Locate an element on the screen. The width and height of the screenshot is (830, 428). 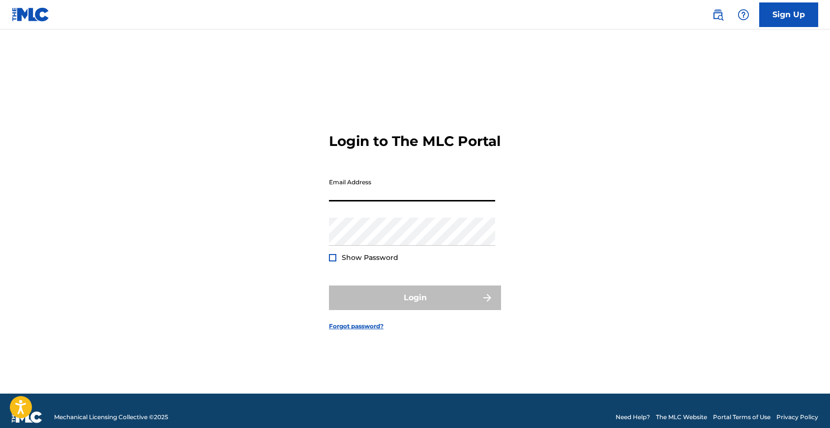
a: Public Search is located at coordinates (718, 15).